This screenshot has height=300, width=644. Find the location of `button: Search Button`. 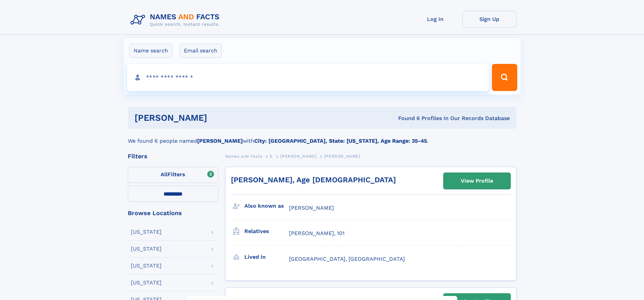

button: Search Button is located at coordinates (504, 77).